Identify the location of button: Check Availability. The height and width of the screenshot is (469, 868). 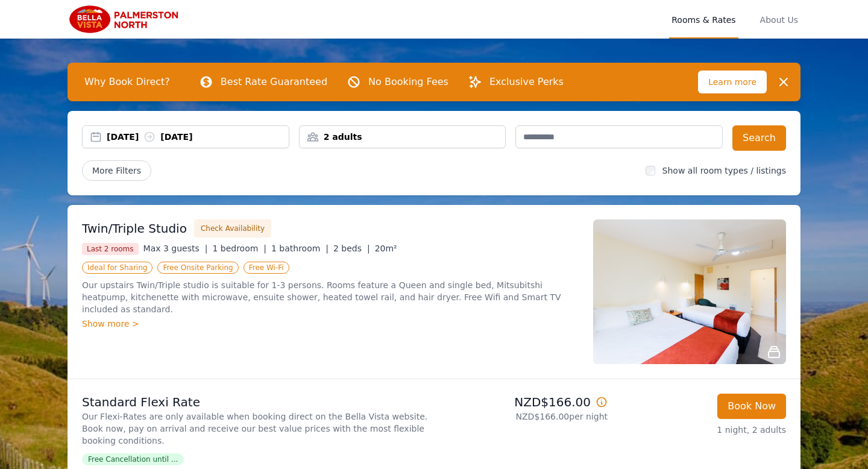
(233, 228).